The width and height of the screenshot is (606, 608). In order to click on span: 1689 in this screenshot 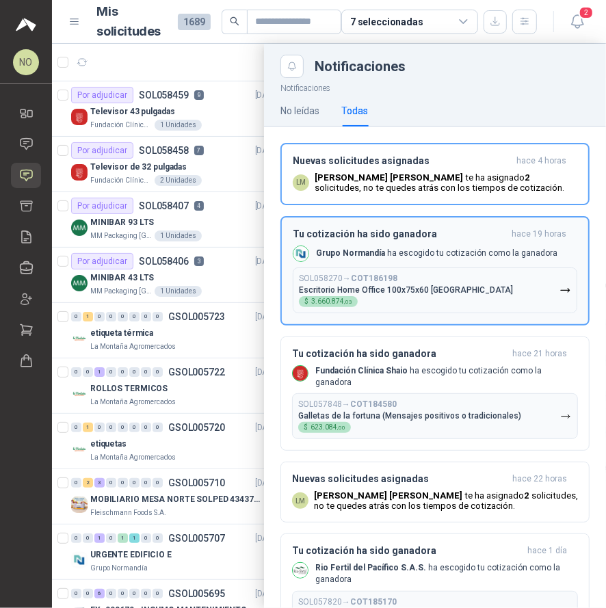, I will do `click(194, 22)`.